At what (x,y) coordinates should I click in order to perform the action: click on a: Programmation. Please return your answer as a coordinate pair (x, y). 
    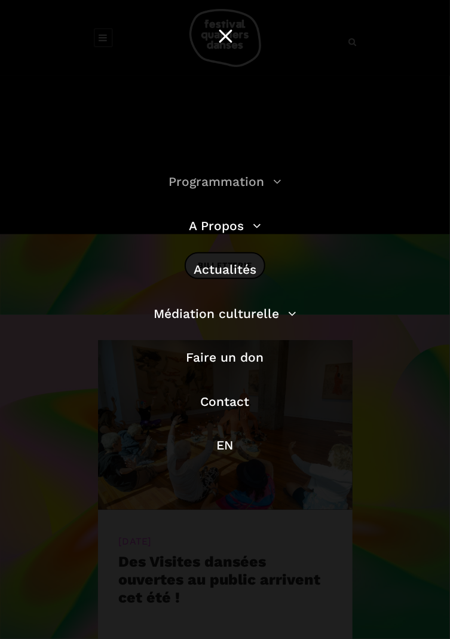
    Looking at the image, I should click on (225, 181).